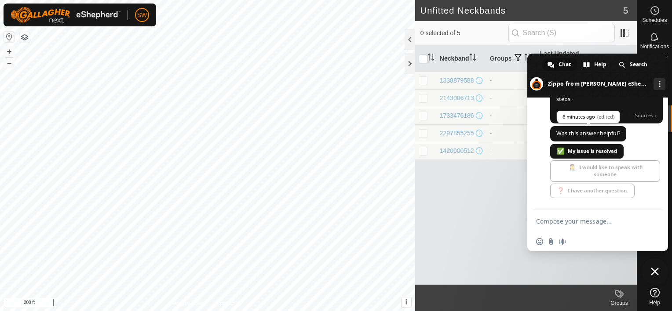  Describe the element at coordinates (189, 304) in the screenshot. I see `a: Privacy Policy` at that location.